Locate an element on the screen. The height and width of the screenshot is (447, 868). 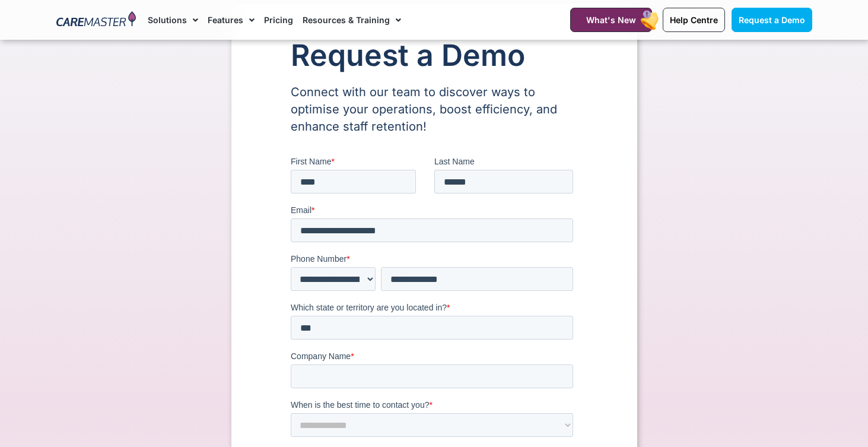
span: Last Name is located at coordinates (164, 6).